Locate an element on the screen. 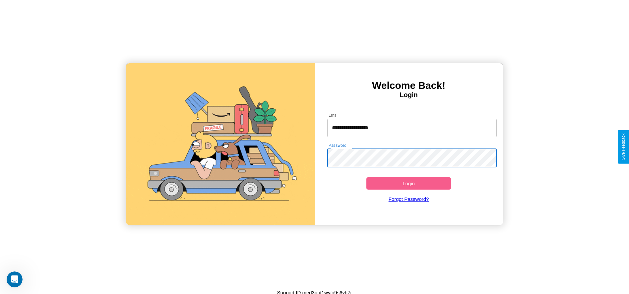 This screenshot has height=294, width=629. h4: Login is located at coordinates (409, 95).